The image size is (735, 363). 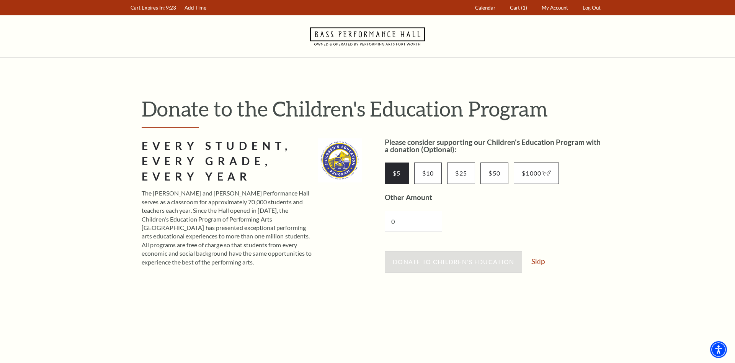 I want to click on h1: Donate to the Children's Education Program, so click(x=373, y=108).